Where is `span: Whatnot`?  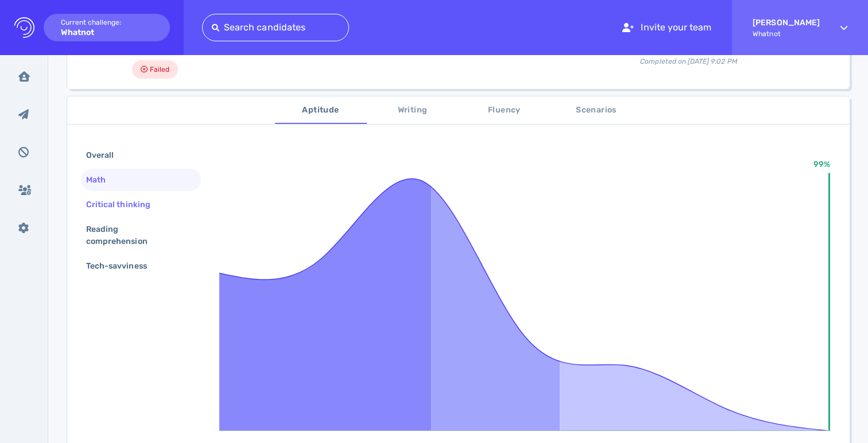
span: Whatnot is located at coordinates (786, 34).